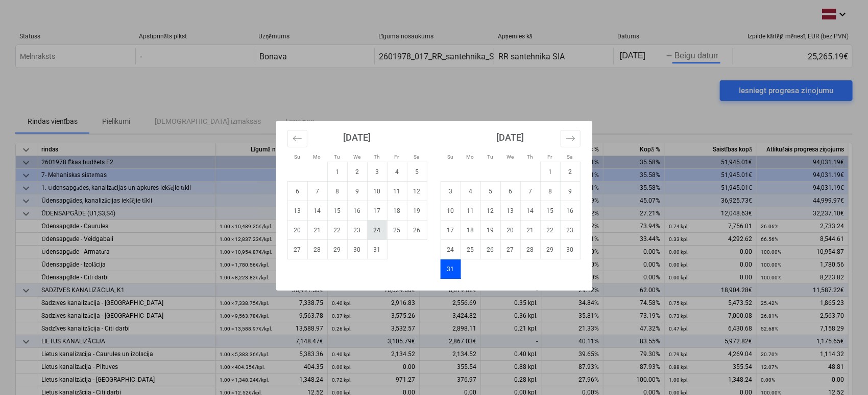  Describe the element at coordinates (490, 191) in the screenshot. I see `td: Choose Tuesday, August 5, 2025 as your check-out date. It's available.` at that location.